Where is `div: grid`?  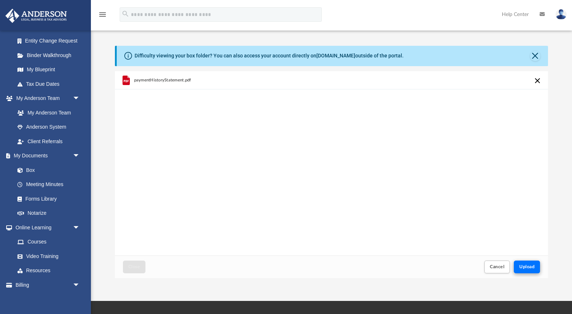 div: grid is located at coordinates (331, 164).